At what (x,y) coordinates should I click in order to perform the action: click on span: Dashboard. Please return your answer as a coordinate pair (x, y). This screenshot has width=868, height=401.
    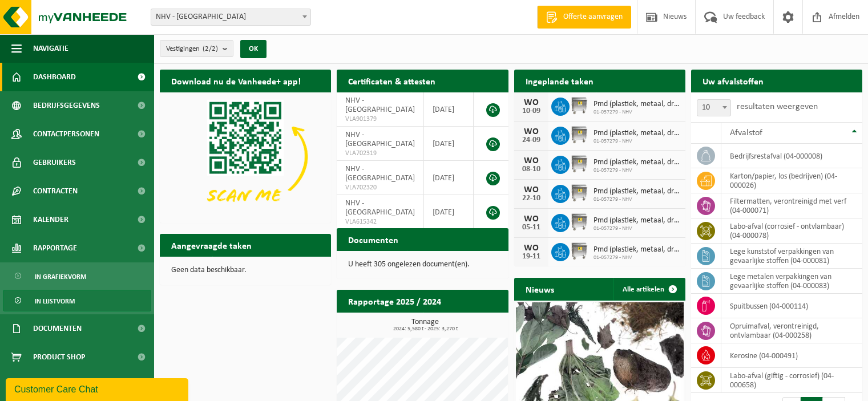
    Looking at the image, I should click on (54, 77).